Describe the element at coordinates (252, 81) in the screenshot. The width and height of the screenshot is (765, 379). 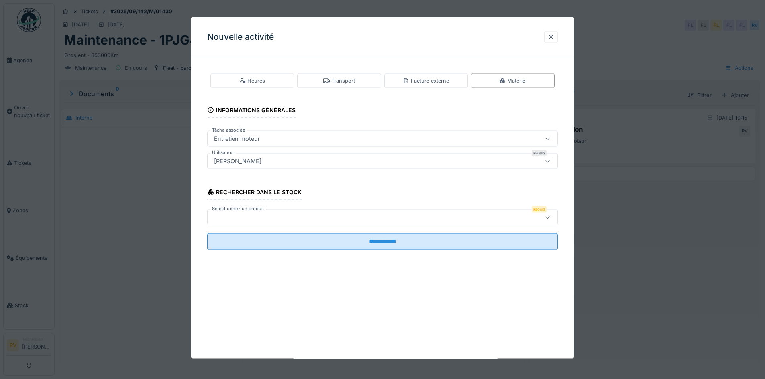
I see `div: Heures` at that location.